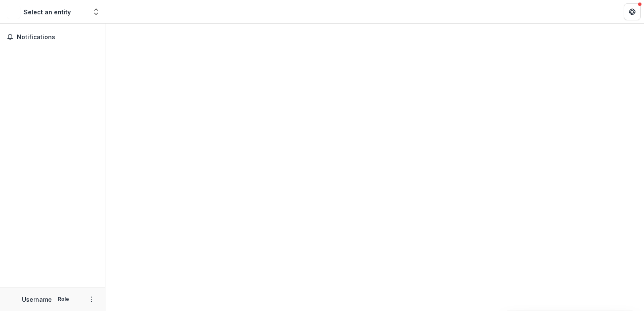 This screenshot has height=311, width=644. Describe the element at coordinates (52, 37) in the screenshot. I see `button: Notifications` at that location.